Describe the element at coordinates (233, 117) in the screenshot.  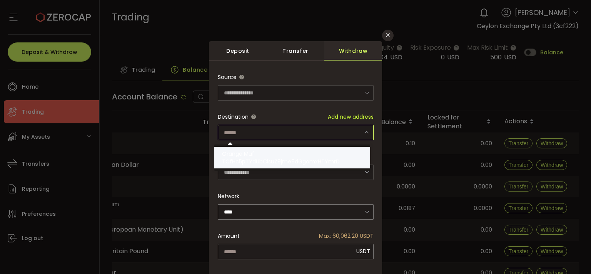
I see `span: Destination` at that location.